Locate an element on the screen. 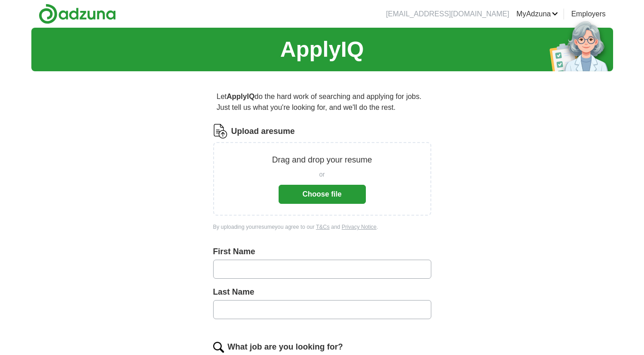 This screenshot has width=644, height=355. strong: ApplyIQ is located at coordinates (241, 97).